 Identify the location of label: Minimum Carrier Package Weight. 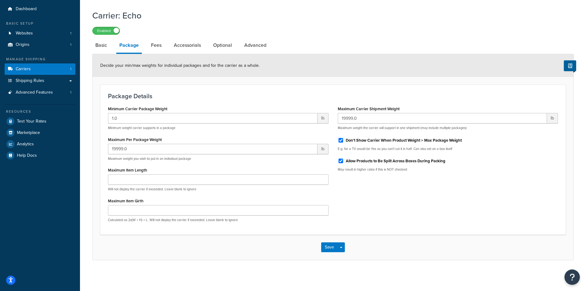
(138, 109).